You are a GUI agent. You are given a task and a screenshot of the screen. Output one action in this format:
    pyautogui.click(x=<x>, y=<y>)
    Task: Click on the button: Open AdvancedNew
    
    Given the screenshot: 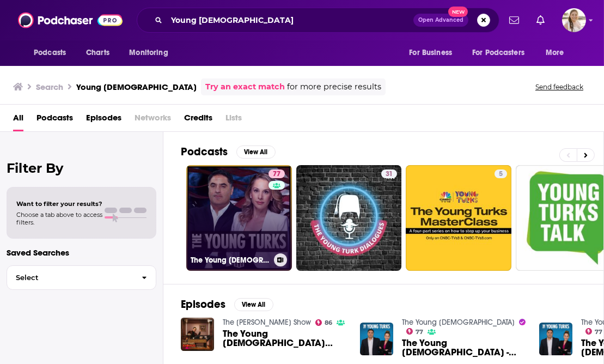 What is the action you would take?
    pyautogui.click(x=441, y=20)
    